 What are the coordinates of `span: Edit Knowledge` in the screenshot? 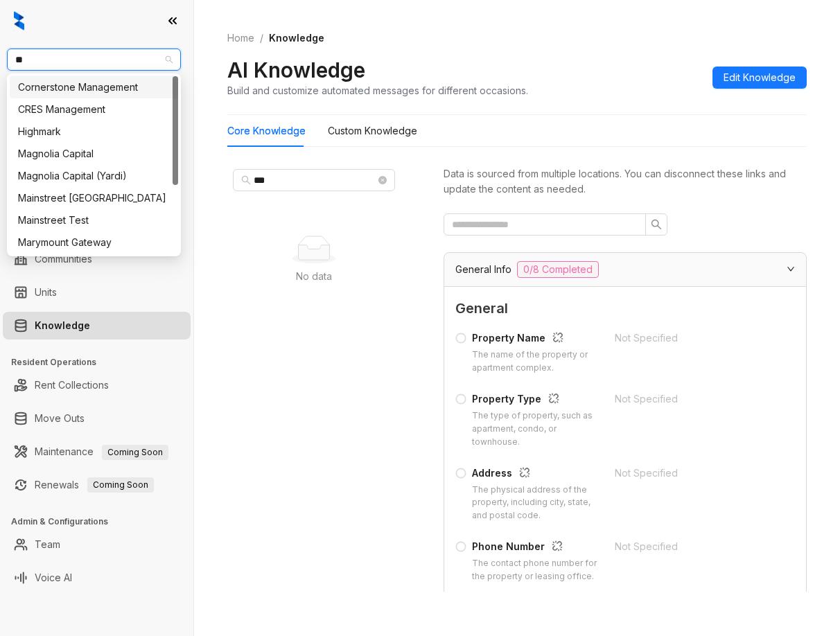 It's located at (759, 78).